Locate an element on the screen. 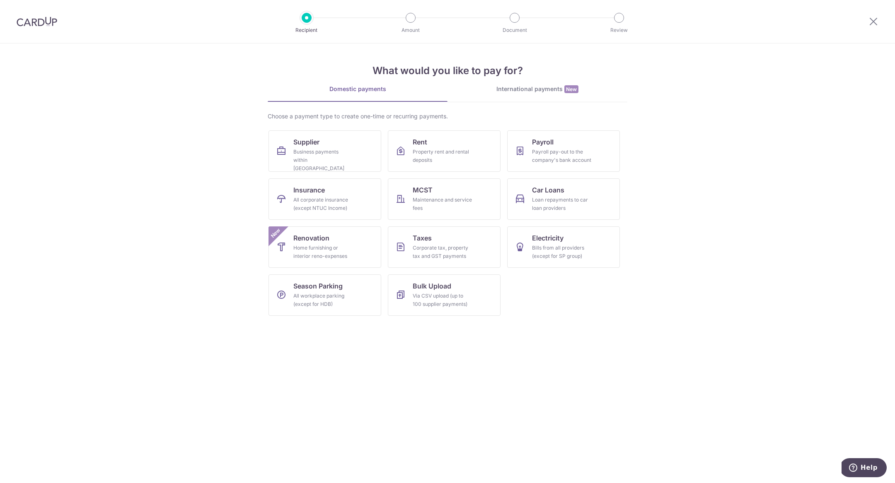  a: Season ParkingAll workplace parking (except for HDB) is located at coordinates (325, 295).